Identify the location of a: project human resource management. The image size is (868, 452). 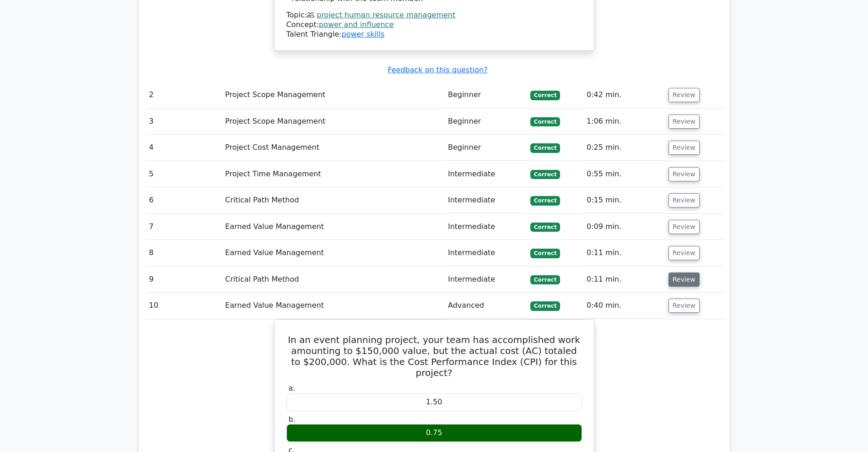
(386, 15).